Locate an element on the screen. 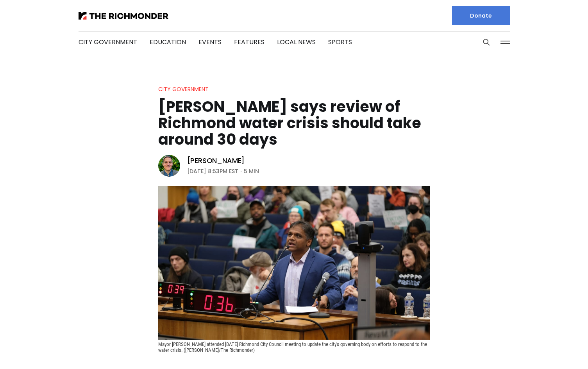  a: Features is located at coordinates (249, 42).